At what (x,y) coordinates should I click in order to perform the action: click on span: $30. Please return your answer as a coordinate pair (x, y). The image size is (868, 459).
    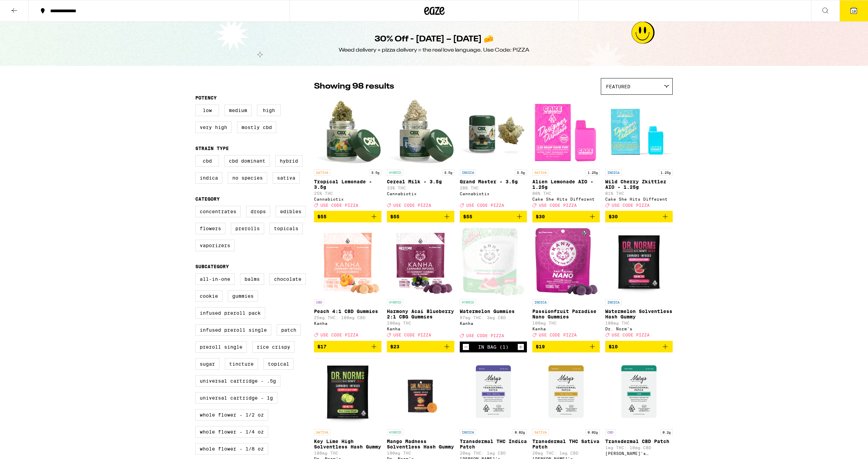
    Looking at the image, I should click on (614, 216).